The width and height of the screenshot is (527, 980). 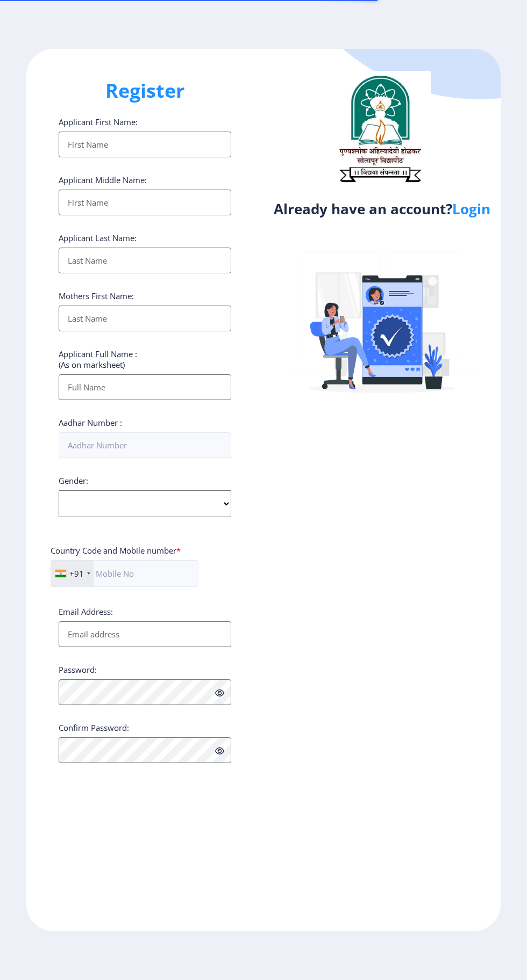 I want to click on img: Verified-rafiki.svg, so click(x=383, y=326).